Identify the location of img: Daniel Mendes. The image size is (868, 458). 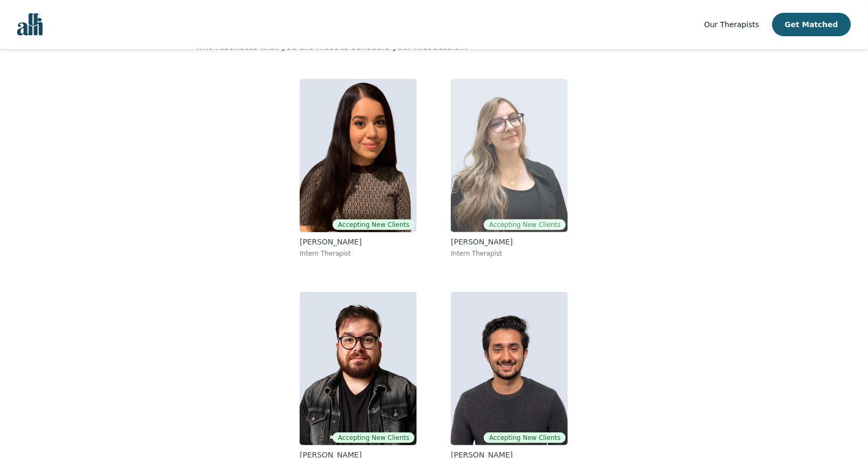
(509, 368).